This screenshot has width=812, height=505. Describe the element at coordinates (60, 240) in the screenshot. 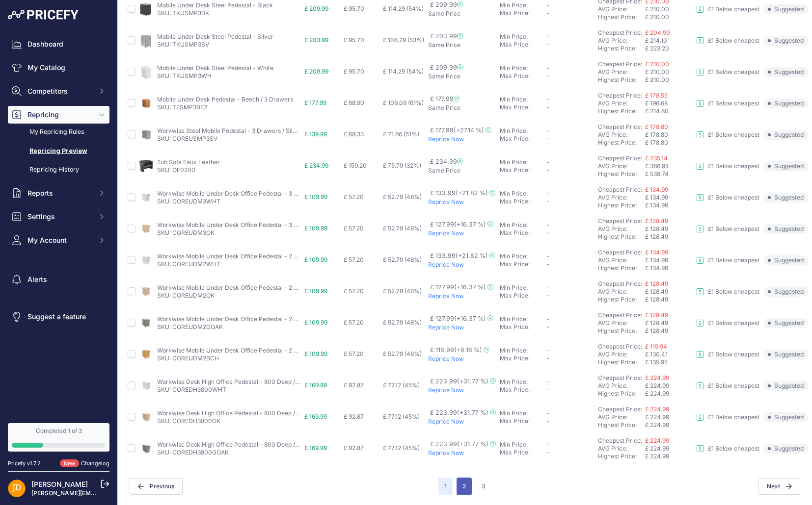

I see `span: My Account` at that location.